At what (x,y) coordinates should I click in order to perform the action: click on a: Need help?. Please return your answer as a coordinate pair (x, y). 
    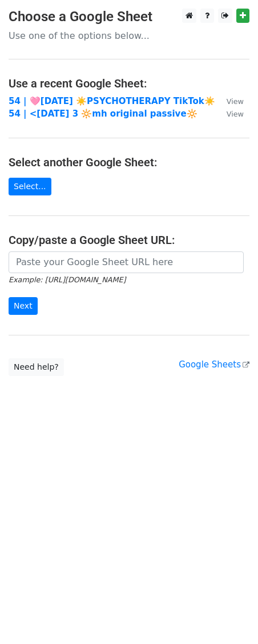
    Looking at the image, I should click on (36, 367).